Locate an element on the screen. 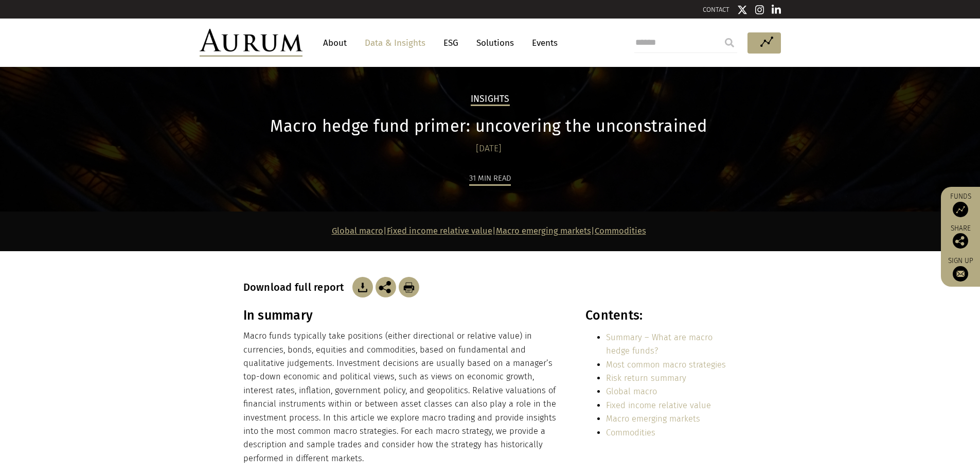 The image size is (980, 473). a: Solutions is located at coordinates (495, 43).